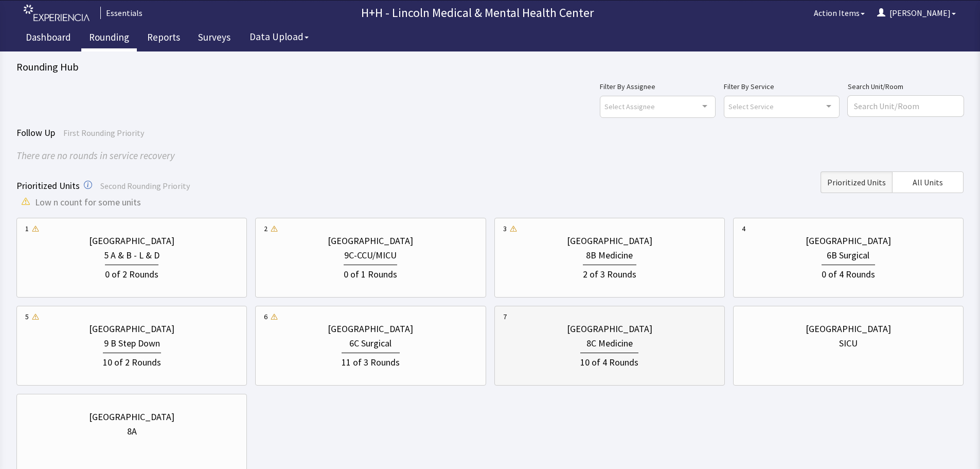  I want to click on label: Search Unit/Room, so click(905, 86).